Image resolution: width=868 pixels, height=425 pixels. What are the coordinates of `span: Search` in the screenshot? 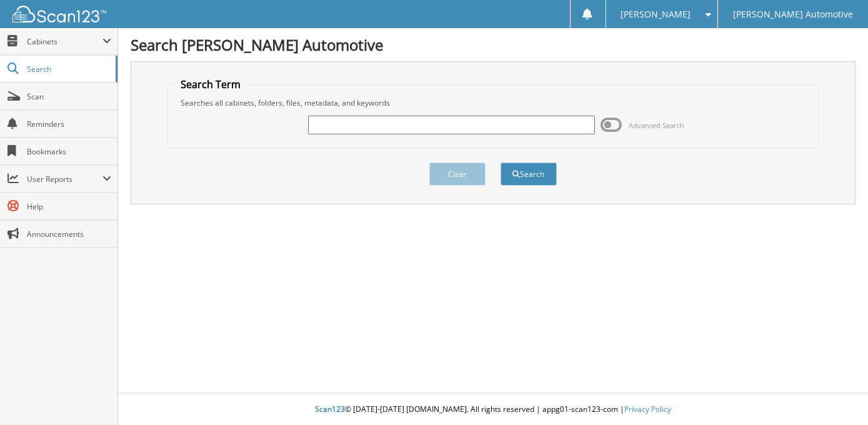 It's located at (68, 69).